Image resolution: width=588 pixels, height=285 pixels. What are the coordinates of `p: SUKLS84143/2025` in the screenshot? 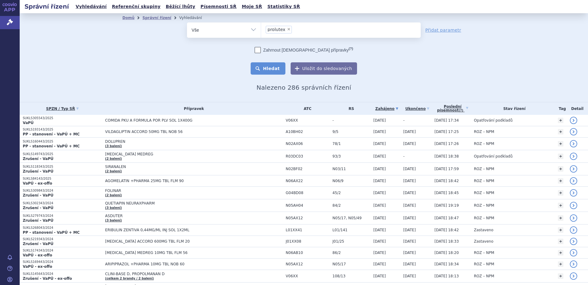 It's located at (62, 179).